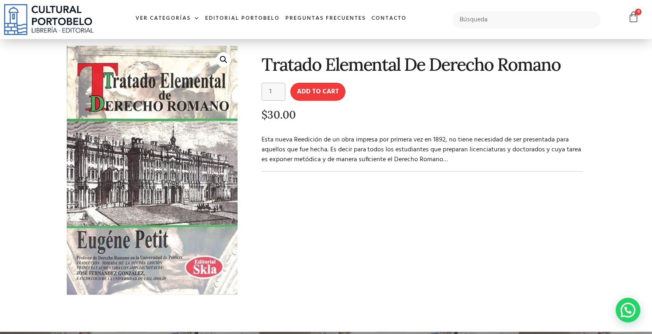 This screenshot has width=652, height=334. What do you see at coordinates (167, 19) in the screenshot?
I see `a: Ver Categorías` at bounding box center [167, 19].